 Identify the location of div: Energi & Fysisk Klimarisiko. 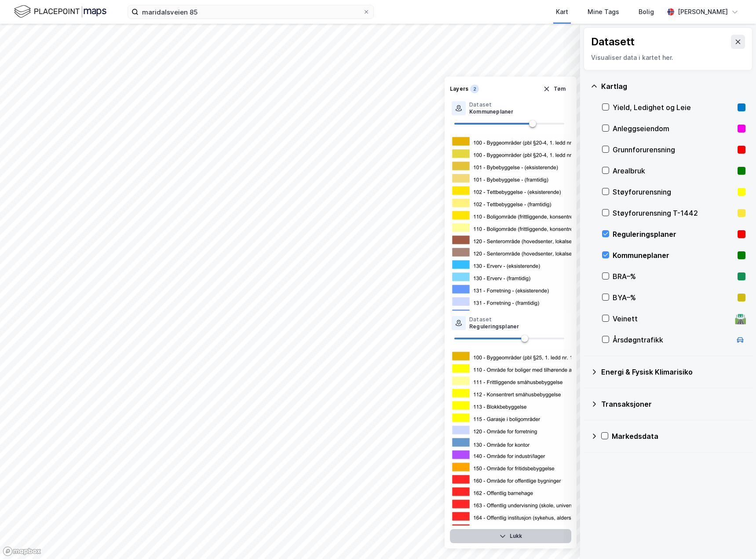
(673, 372).